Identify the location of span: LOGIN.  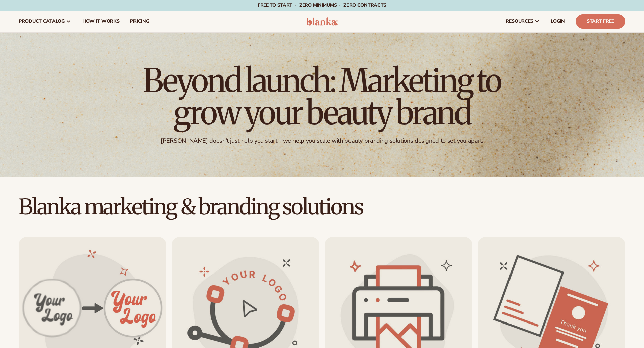
(558, 21).